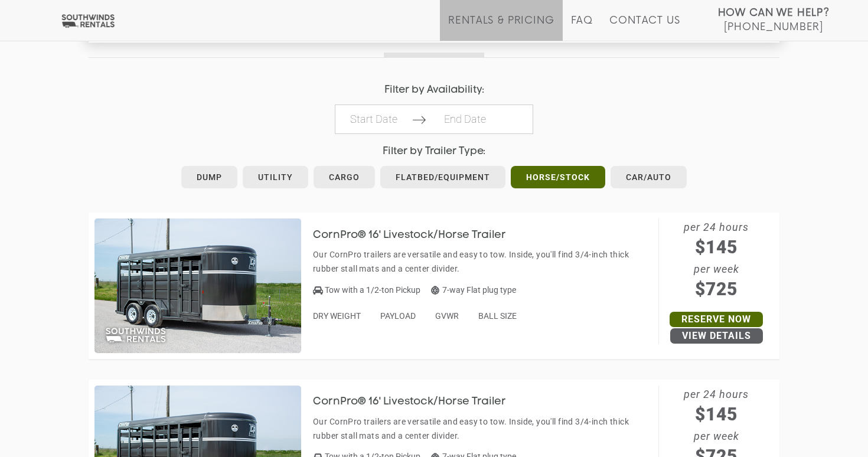 The image size is (868, 457). What do you see at coordinates (474, 290) in the screenshot?
I see `span: 7-way Flat plug type` at bounding box center [474, 290].